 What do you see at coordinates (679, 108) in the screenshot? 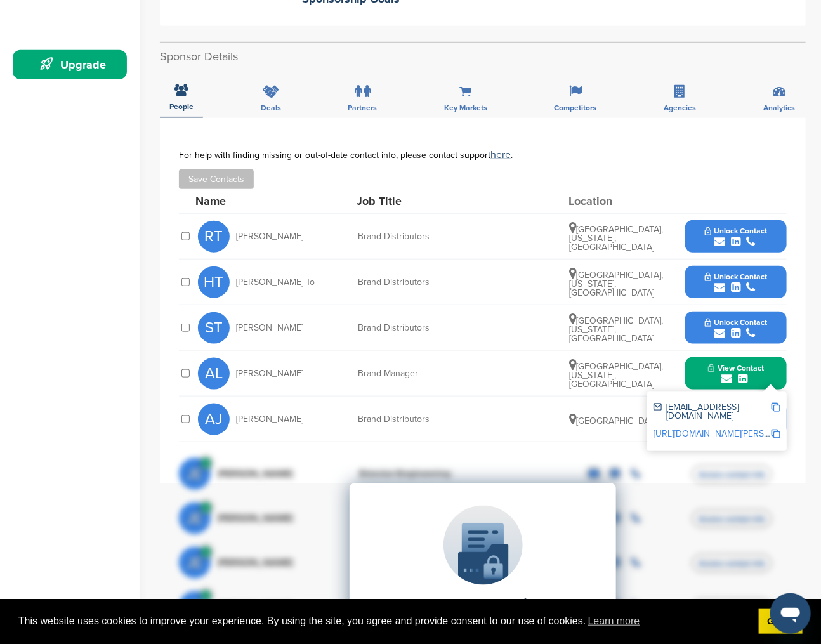
I see `span: Agencies` at bounding box center [679, 108].